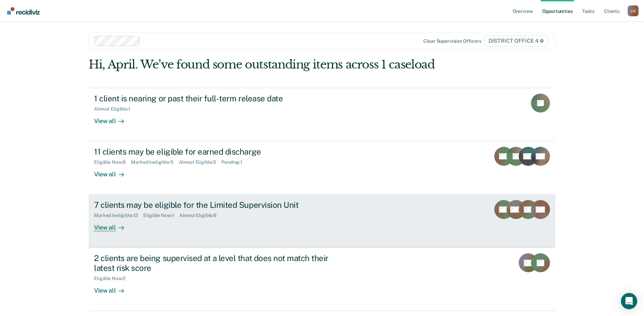 This screenshot has width=644, height=316. What do you see at coordinates (634, 10) in the screenshot?
I see `button: Profile dropdown button` at bounding box center [634, 10].